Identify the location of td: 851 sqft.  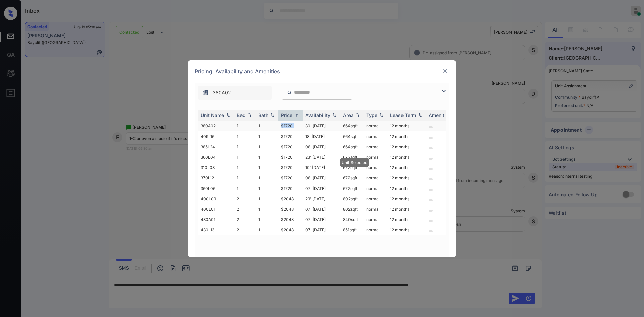
(352, 230).